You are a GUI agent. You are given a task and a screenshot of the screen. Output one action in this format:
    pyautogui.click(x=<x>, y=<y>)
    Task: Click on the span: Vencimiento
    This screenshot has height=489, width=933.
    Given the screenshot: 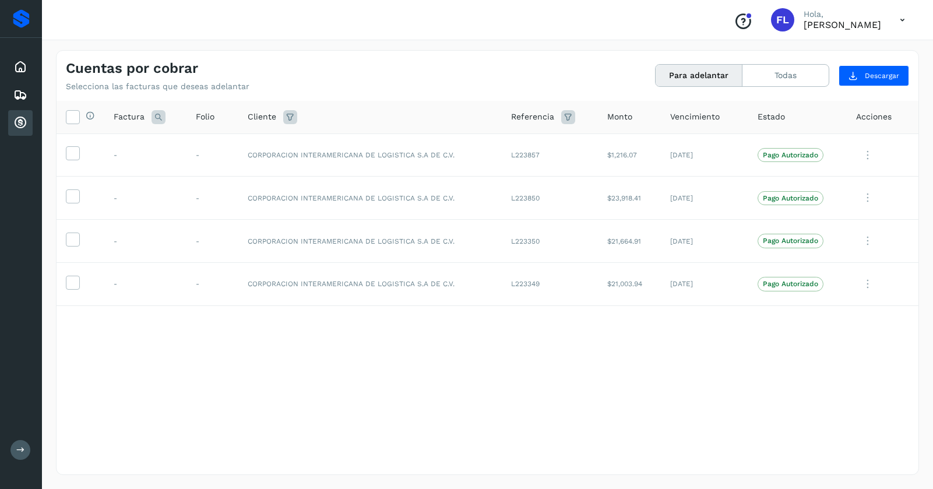 What is the action you would take?
    pyautogui.click(x=695, y=117)
    